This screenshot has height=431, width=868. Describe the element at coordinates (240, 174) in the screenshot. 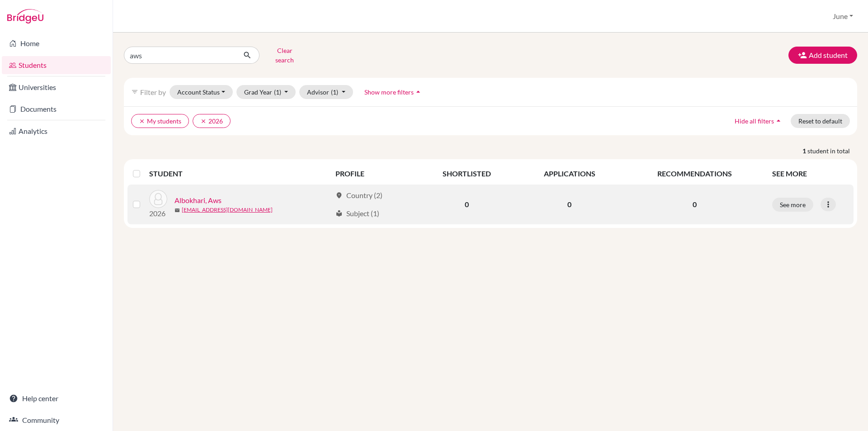

I see `th: STUDENT` at that location.